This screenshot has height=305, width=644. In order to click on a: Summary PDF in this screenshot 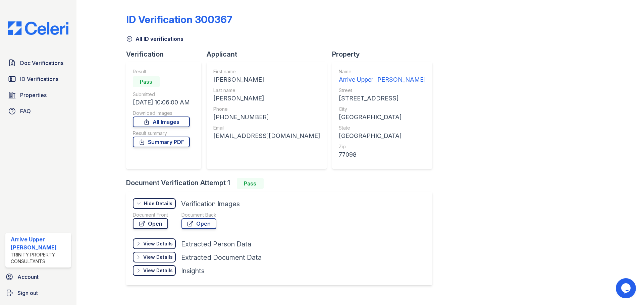, I will do `click(161, 142)`.